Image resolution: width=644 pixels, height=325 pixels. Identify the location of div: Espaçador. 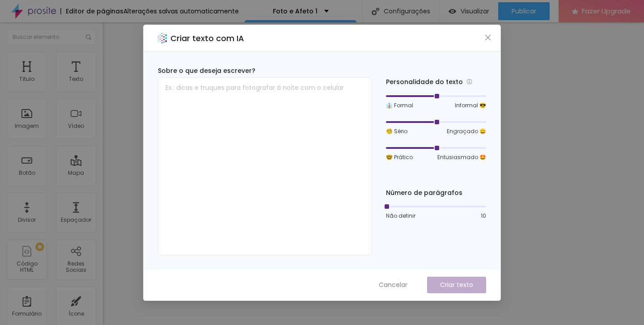
(76, 220).